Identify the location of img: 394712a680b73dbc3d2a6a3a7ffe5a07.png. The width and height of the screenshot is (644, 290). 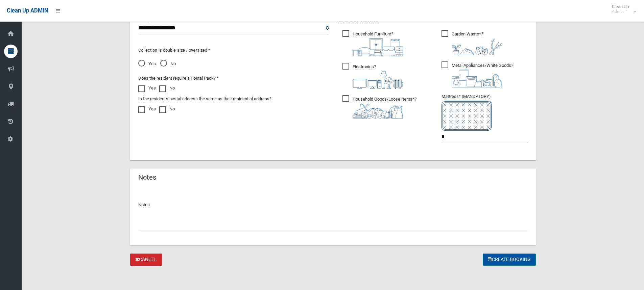
(378, 80).